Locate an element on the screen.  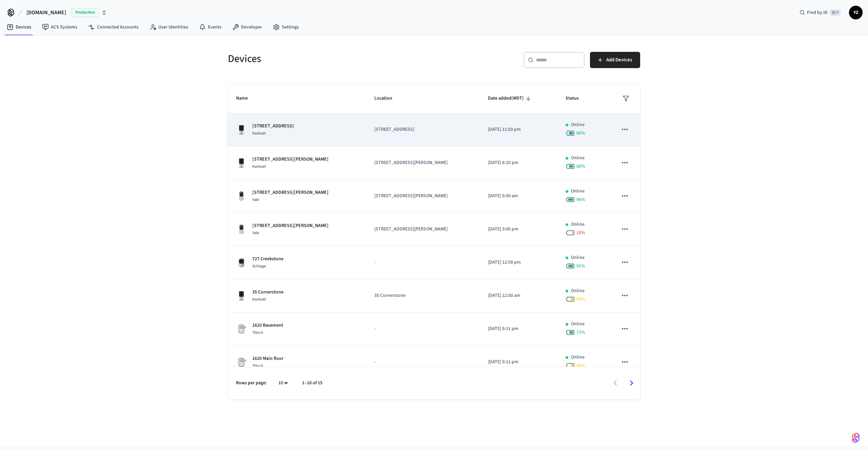
a: Events is located at coordinates (210, 27).